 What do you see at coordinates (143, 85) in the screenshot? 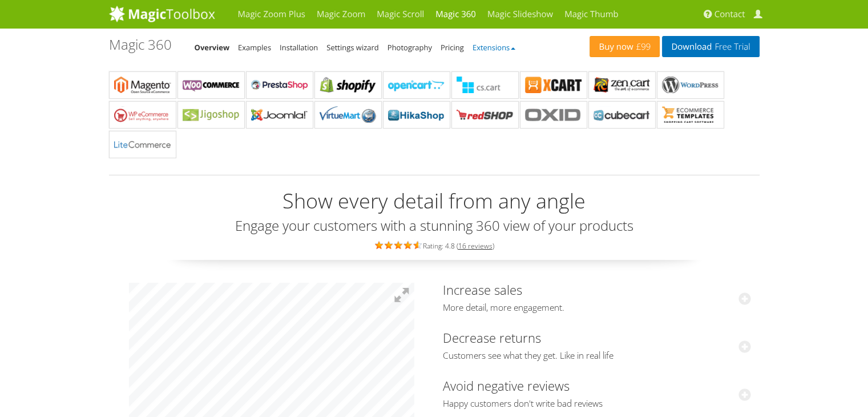
I see `a: Magic 360 for Magento` at bounding box center [143, 85].